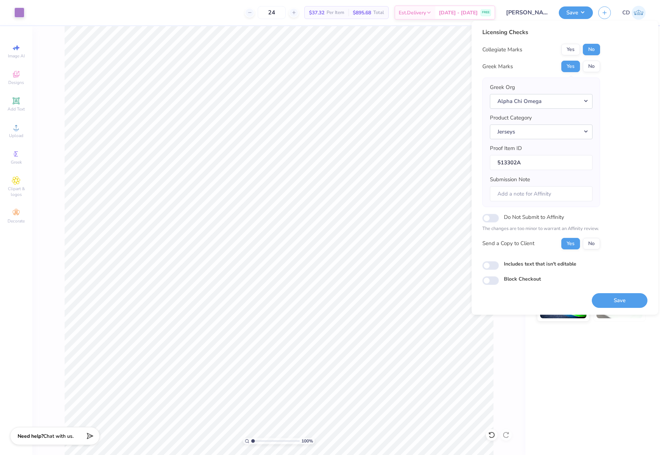 The height and width of the screenshot is (455, 660). I want to click on span: Est. Delivery, so click(413, 13).